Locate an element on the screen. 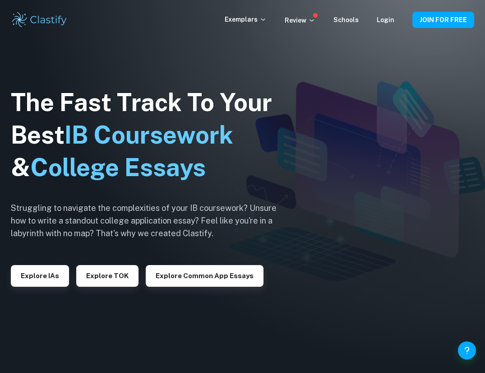  p: Exemplars is located at coordinates (246, 19).